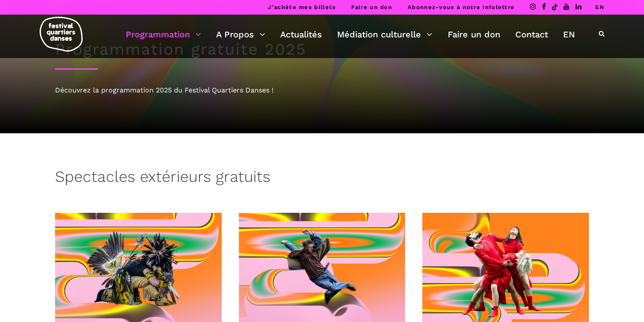  What do you see at coordinates (240, 34) in the screenshot?
I see `a: A Propos` at bounding box center [240, 34].